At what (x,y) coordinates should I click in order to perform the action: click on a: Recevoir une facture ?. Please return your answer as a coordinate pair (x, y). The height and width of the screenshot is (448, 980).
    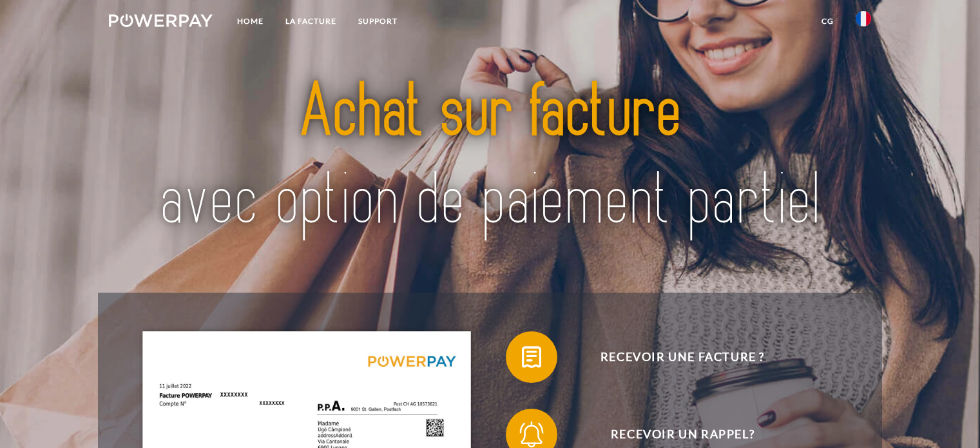
    Looking at the image, I should click on (673, 357).